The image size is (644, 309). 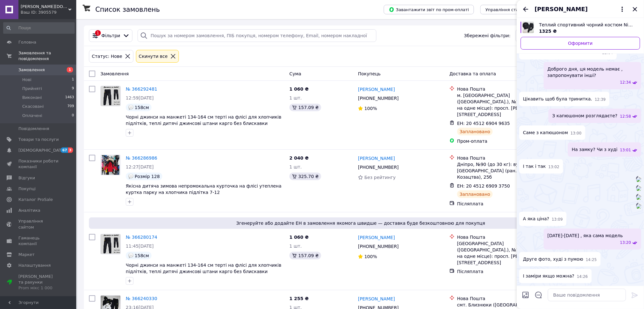 I want to click on span: Саме з капюшоном, so click(x=546, y=132).